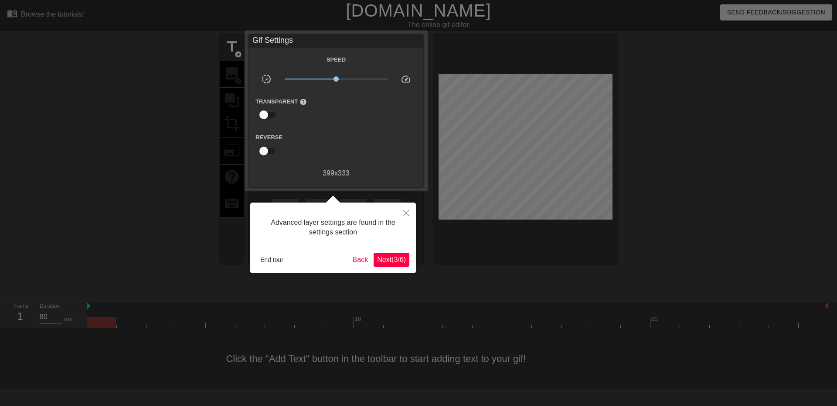 The image size is (837, 406). What do you see at coordinates (392, 259) in the screenshot?
I see `span: Next ( 3 / 6 )` at bounding box center [392, 259].